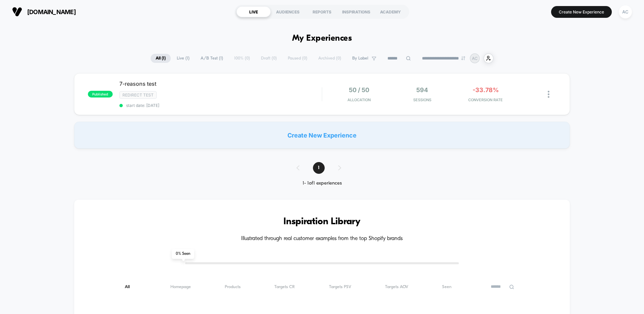  What do you see at coordinates (322, 238) in the screenshot?
I see `h4: Illustrated through real customer examples from the top Shopify brands` at bounding box center [322, 238].